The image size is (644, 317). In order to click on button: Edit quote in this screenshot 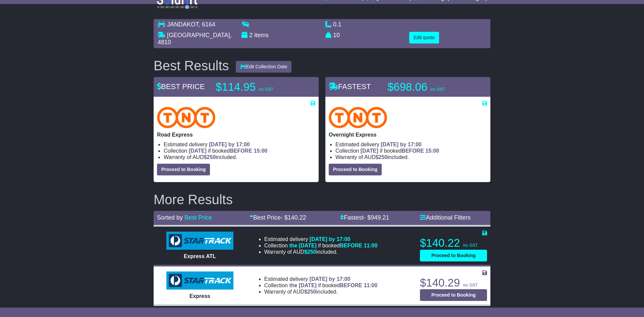, I will do `click(424, 38)`.